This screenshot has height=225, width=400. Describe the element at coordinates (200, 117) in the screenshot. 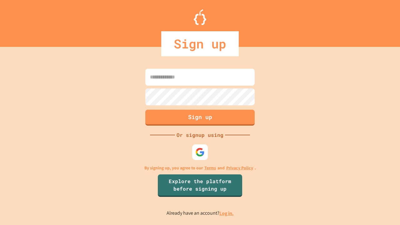

I see `button: Sign up` at that location.